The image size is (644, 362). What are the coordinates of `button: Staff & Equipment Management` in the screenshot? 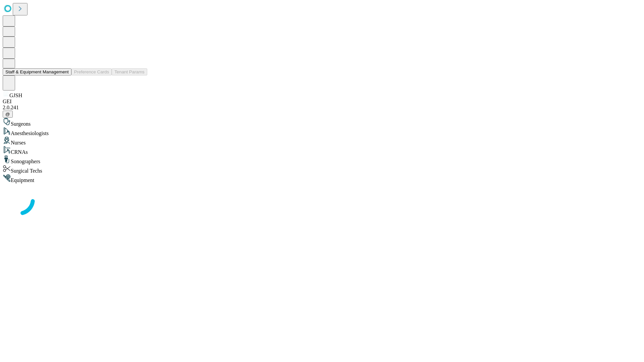 It's located at (37, 72).